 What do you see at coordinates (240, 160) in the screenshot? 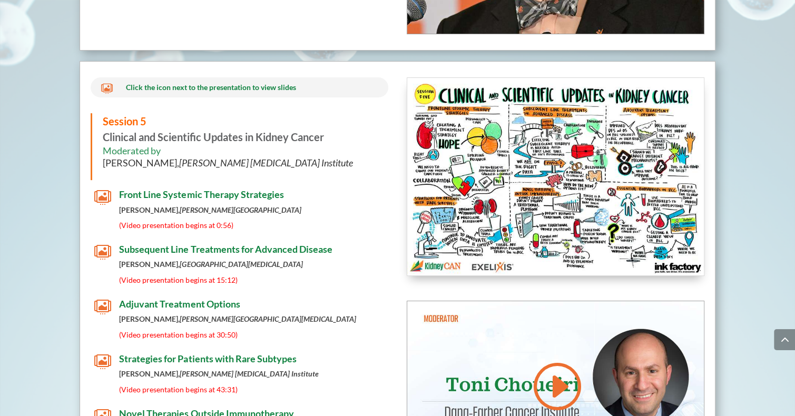
I see `h6: Moderated by` at bounding box center [240, 160].